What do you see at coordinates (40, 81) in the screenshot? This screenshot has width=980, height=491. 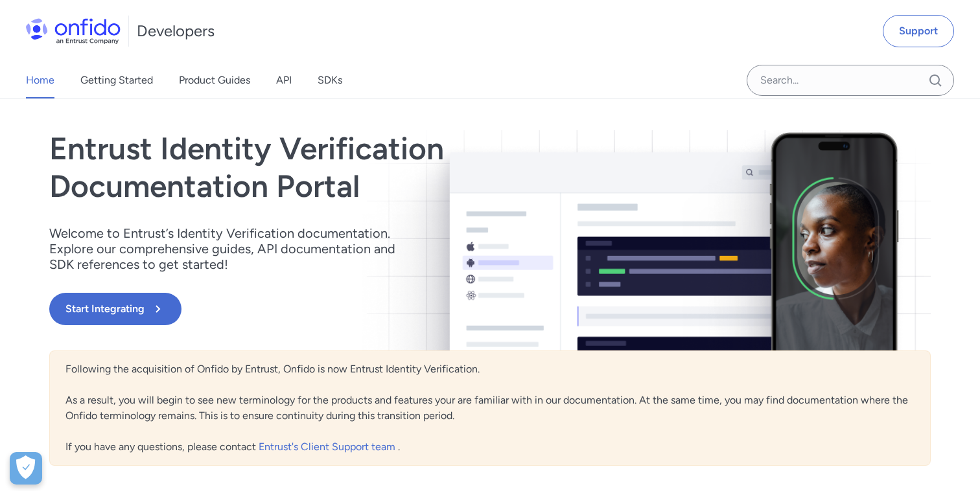 I see `a: Home` at bounding box center [40, 81].